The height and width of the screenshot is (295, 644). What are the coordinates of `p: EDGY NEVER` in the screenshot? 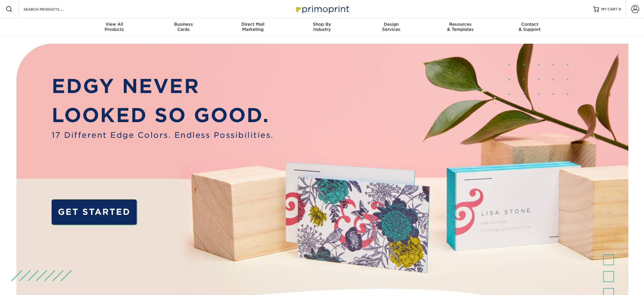 It's located at (163, 86).